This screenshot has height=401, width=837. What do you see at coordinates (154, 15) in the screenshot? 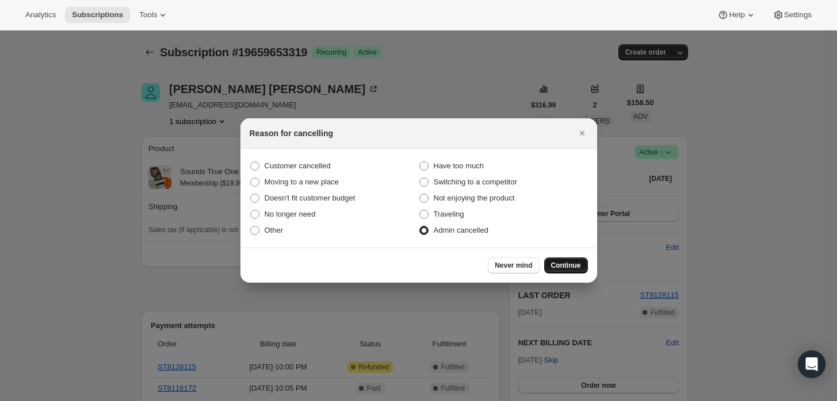
I see `button: Tools` at bounding box center [154, 15].